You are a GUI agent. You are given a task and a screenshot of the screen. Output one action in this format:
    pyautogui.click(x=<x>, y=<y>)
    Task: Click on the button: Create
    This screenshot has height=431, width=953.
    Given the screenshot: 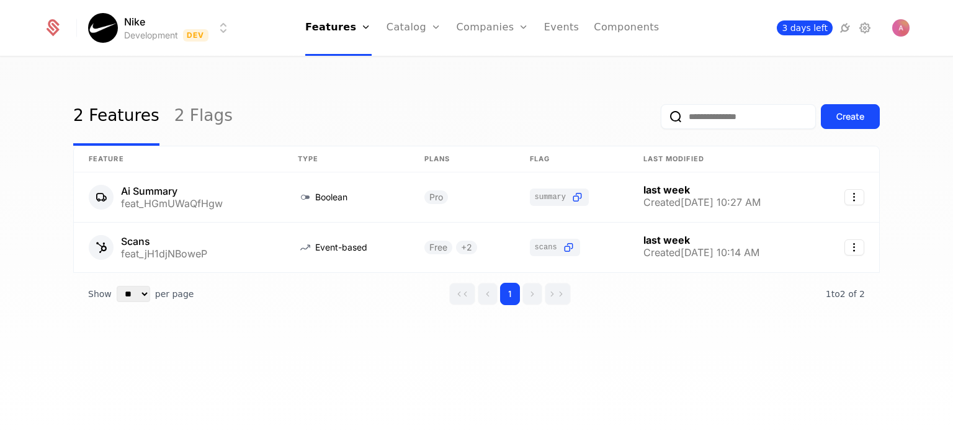 What is the action you would take?
    pyautogui.click(x=850, y=117)
    